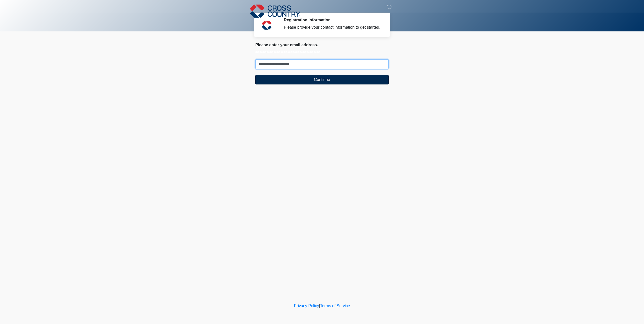 The height and width of the screenshot is (324, 644). Describe the element at coordinates (335, 306) in the screenshot. I see `a: Terms of Service` at that location.